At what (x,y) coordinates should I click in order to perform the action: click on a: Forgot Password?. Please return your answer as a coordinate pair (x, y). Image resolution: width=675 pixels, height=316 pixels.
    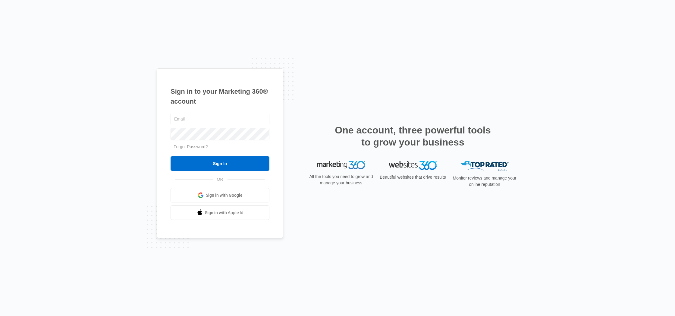
    Looking at the image, I should click on (191, 147).